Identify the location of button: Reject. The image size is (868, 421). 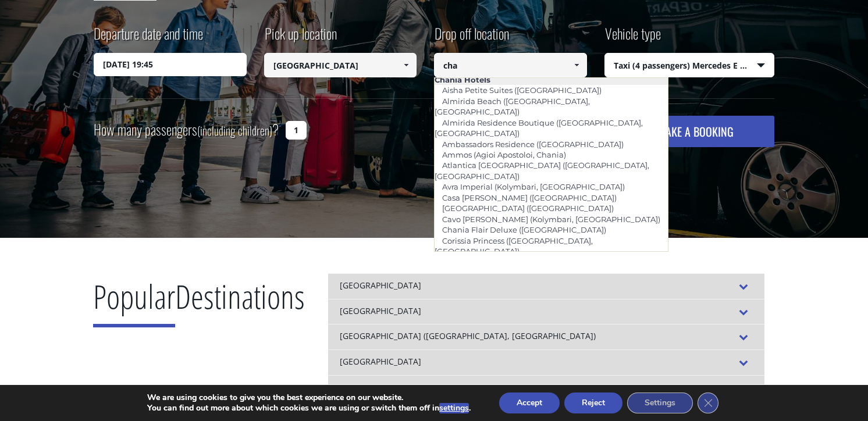
(593, 403).